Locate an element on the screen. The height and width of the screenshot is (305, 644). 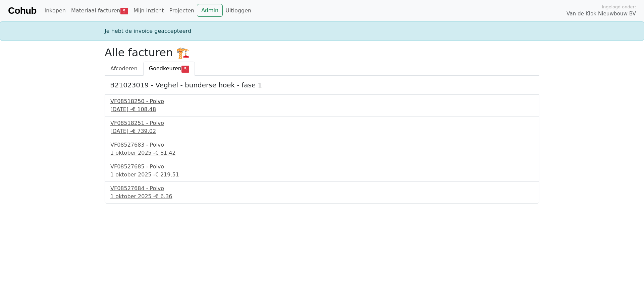
span: Van de Klok Nieuwbouw BV is located at coordinates (601, 14).